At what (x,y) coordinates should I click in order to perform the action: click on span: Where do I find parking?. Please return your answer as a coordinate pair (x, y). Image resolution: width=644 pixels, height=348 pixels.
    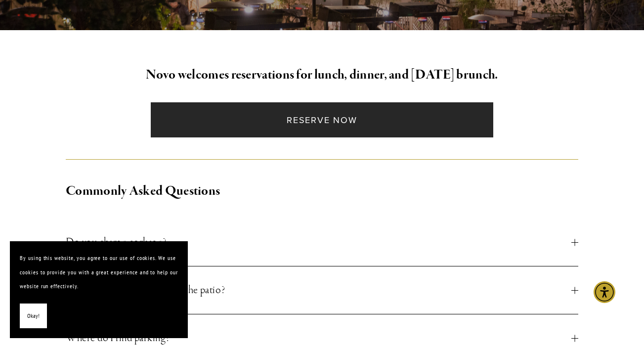
    Looking at the image, I should click on (318, 338).